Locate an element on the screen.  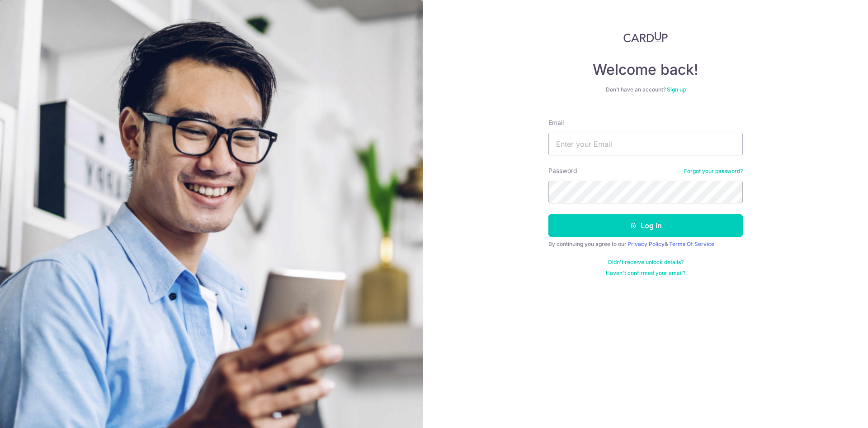
a: Didn't receive unlock details? is located at coordinates (645, 262).